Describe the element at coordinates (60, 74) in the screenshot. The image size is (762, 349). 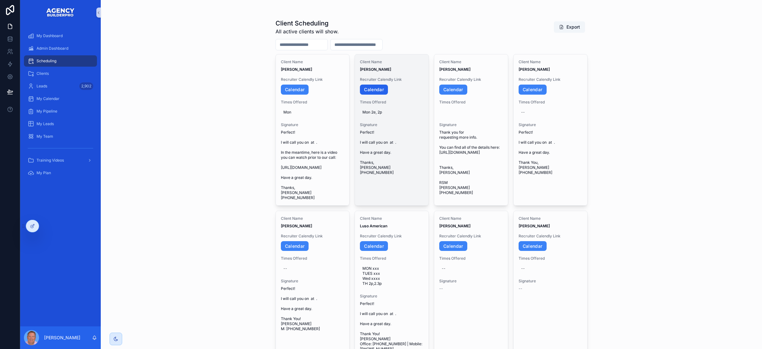
I see `a: Clients` at that location.